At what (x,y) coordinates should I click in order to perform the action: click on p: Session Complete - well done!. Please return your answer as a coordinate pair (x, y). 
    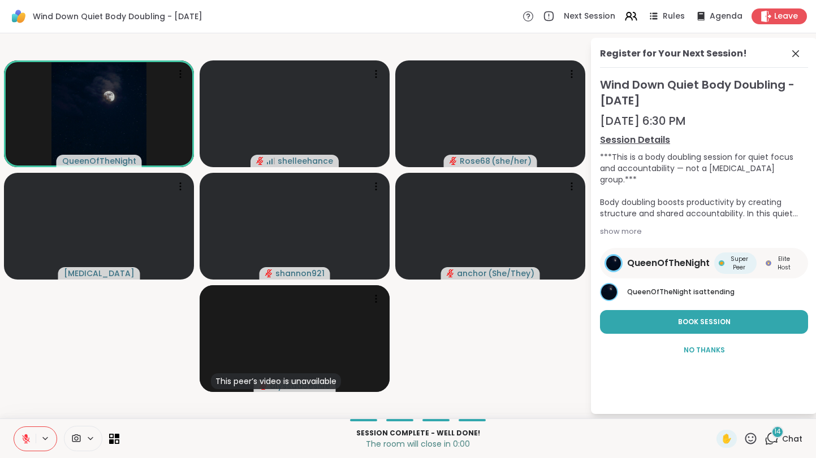
    Looking at the image, I should click on (418, 434).